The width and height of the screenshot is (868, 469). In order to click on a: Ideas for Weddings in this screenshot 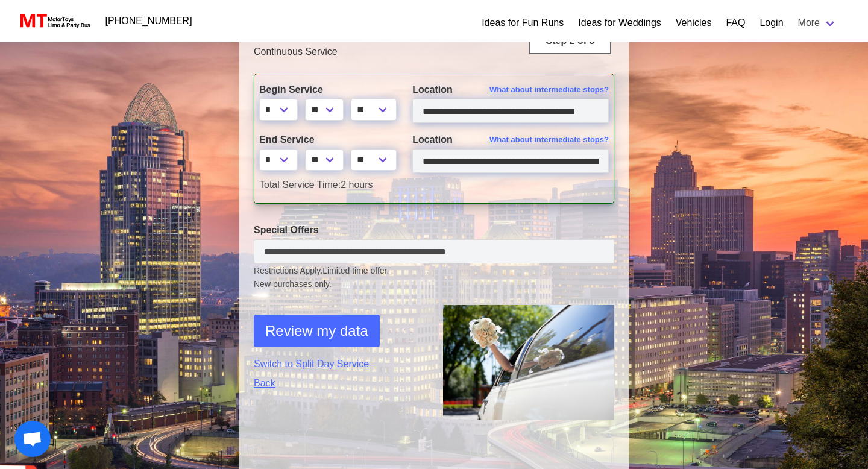, I will do `click(620, 23)`.